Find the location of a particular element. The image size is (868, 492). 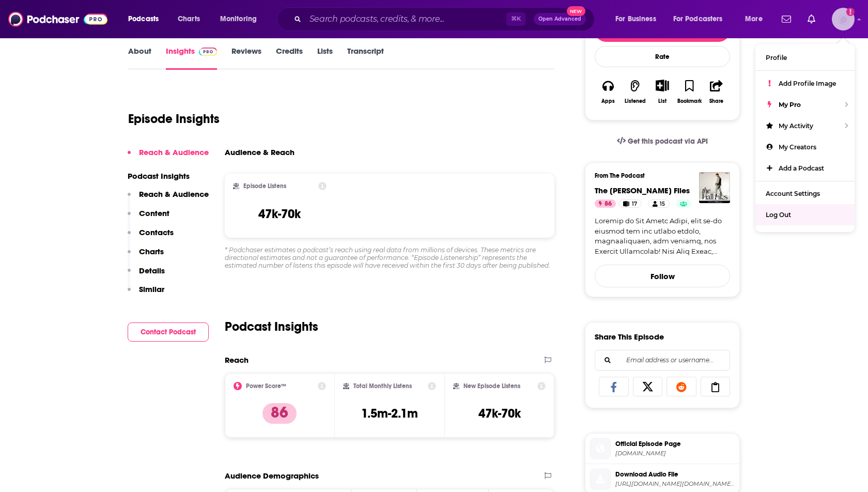

p: 86 is located at coordinates (280, 413).